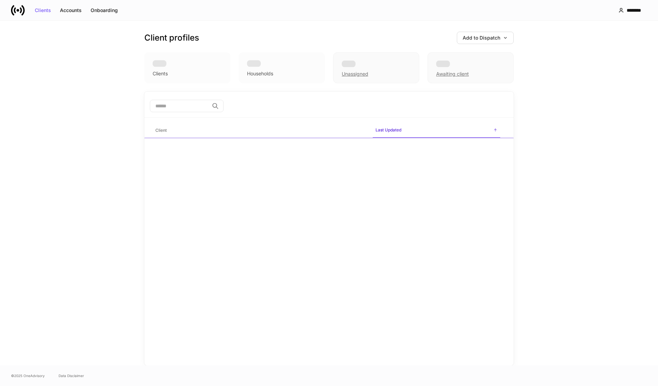  What do you see at coordinates (260, 74) in the screenshot?
I see `div: Households` at bounding box center [260, 74].